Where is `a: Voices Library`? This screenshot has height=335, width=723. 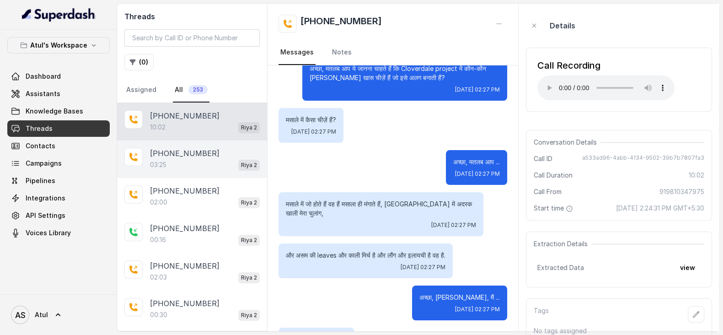 a: Voices Library is located at coordinates (59, 233).